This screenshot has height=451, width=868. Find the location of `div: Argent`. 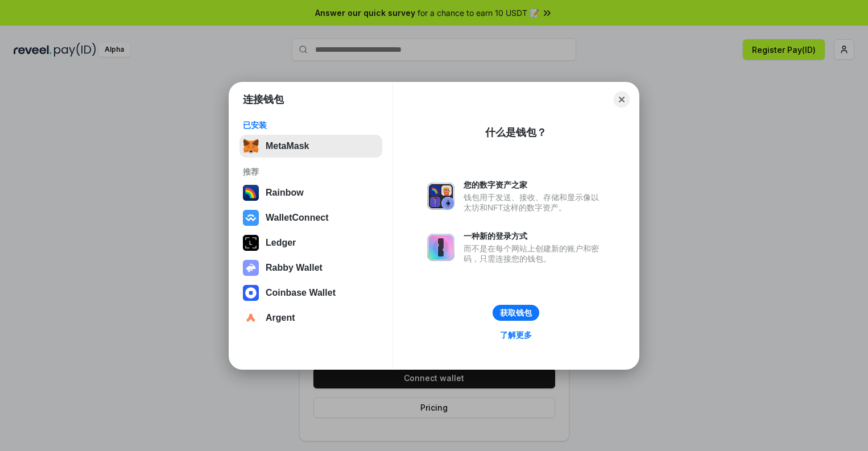

div: Argent is located at coordinates (281, 318).